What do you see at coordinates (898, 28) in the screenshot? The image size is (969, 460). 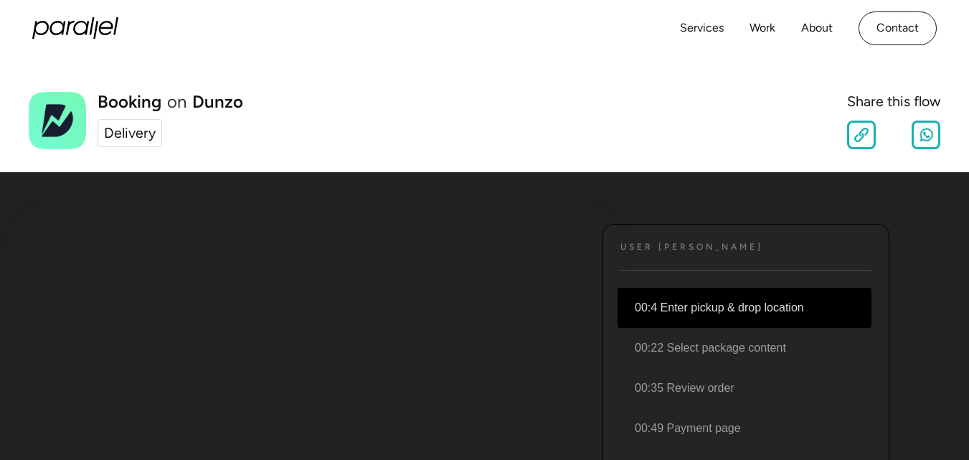 I see `a: Contact` at bounding box center [898, 28].